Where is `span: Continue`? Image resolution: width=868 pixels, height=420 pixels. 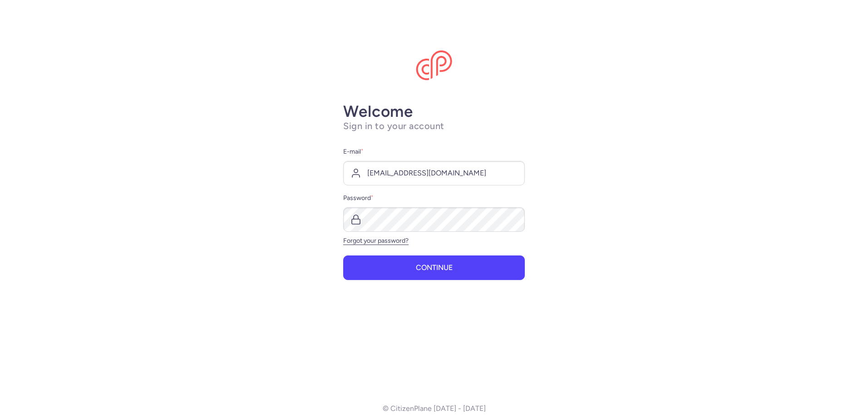
span: Continue is located at coordinates (434, 267).